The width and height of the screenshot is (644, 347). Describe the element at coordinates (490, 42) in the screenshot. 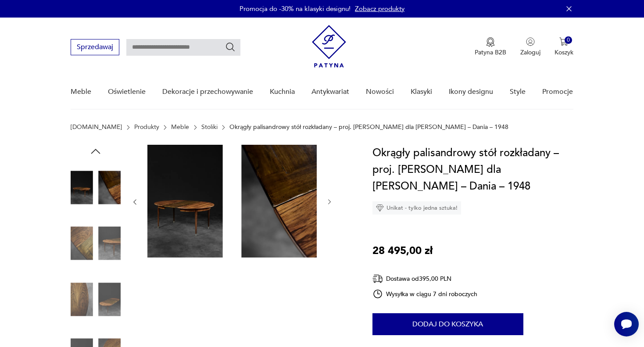

I see `img: Ikona medalu` at that location.